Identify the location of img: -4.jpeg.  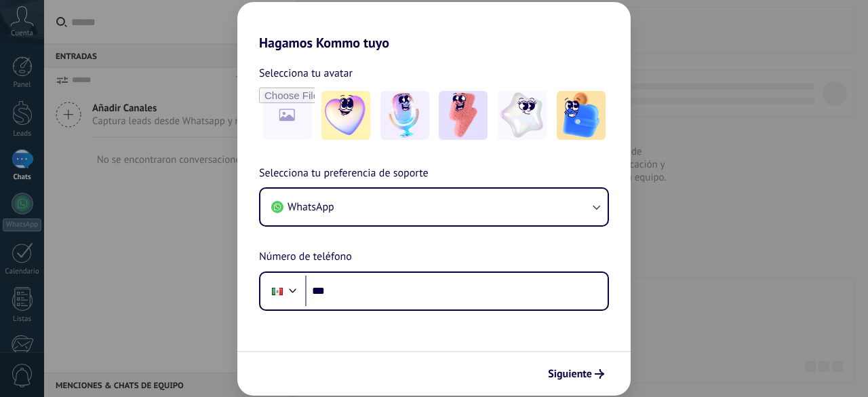
(522, 115).